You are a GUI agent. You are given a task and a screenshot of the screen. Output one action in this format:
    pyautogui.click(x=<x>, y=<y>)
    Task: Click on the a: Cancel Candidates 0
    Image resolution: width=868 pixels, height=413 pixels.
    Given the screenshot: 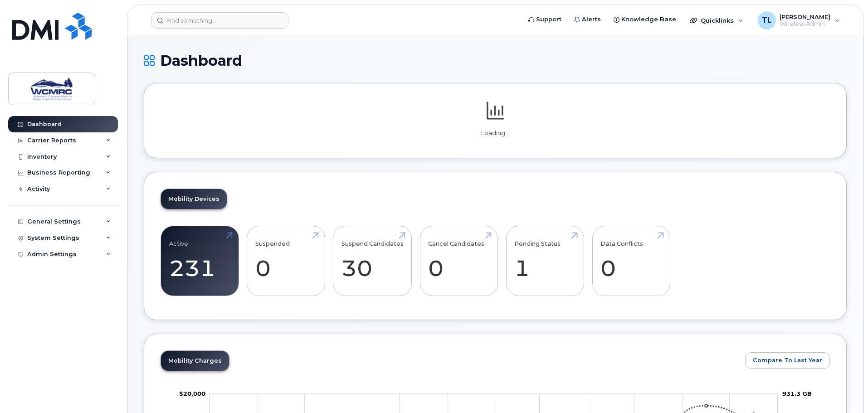 What is the action you would take?
    pyautogui.click(x=459, y=261)
    